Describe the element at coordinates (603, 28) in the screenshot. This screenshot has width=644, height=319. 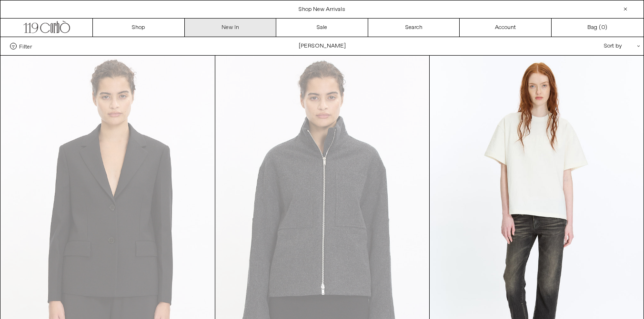
I see `span: 0` at that location.